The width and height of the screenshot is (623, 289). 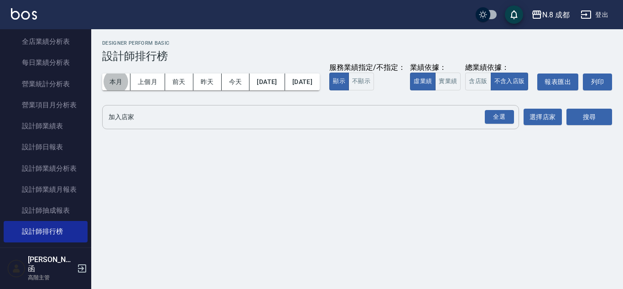 What do you see at coordinates (46, 189) in the screenshot?
I see `a: 設計師業績月報表` at bounding box center [46, 189].